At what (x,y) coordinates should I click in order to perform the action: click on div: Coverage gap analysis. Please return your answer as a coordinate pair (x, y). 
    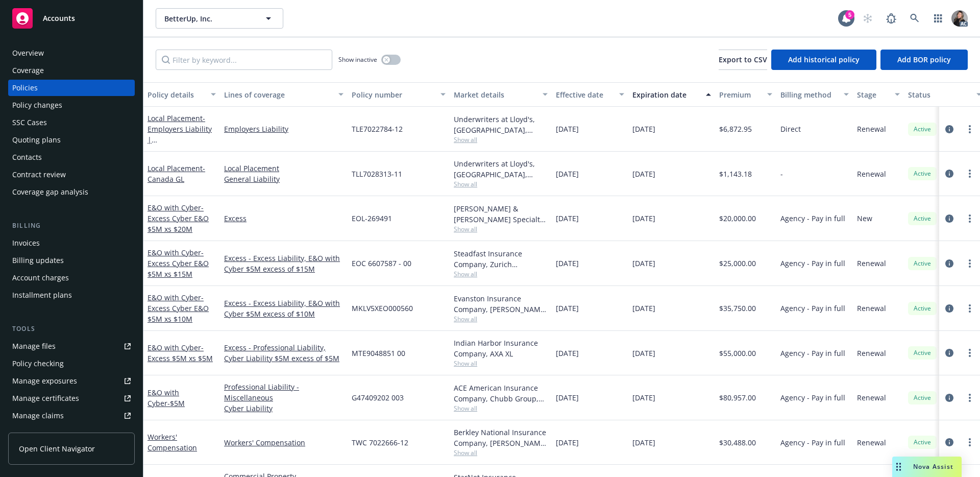
    Looking at the image, I should click on (50, 192).